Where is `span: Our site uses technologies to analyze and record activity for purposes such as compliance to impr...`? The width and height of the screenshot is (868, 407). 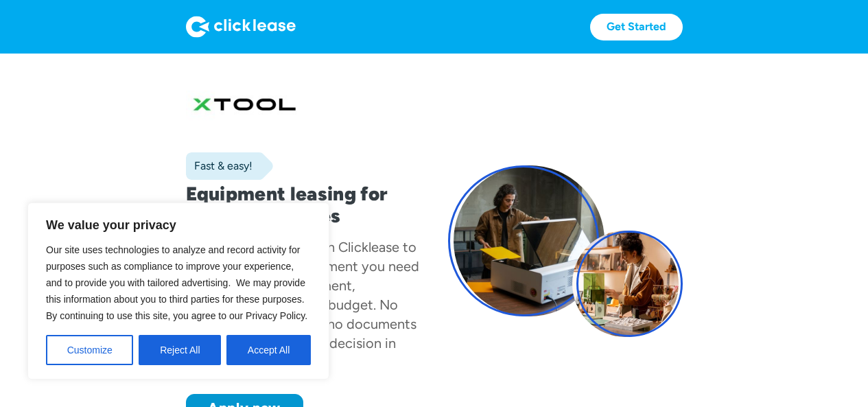 span: Our site uses technologies to analyze and record activity for purposes such as compliance to impr... is located at coordinates (176, 283).